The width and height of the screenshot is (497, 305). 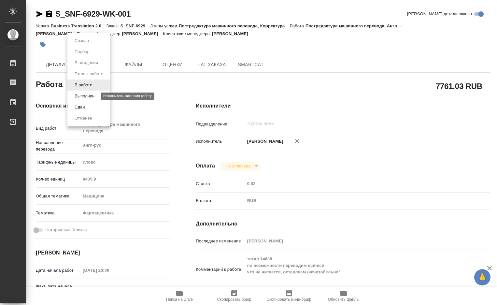 What do you see at coordinates (84, 96) in the screenshot?
I see `button: Выполнен` at bounding box center [84, 96].